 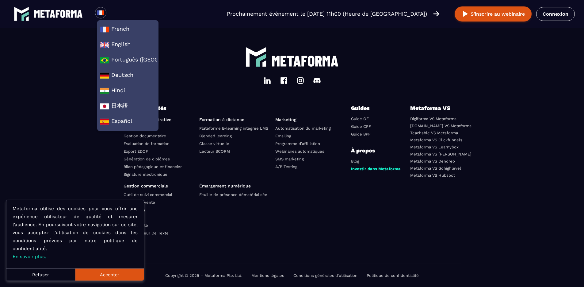 I want to click on img: instagram, so click(x=301, y=80).